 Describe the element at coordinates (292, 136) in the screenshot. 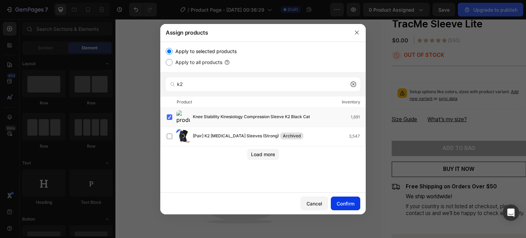

I see `div: Archived` at that location.